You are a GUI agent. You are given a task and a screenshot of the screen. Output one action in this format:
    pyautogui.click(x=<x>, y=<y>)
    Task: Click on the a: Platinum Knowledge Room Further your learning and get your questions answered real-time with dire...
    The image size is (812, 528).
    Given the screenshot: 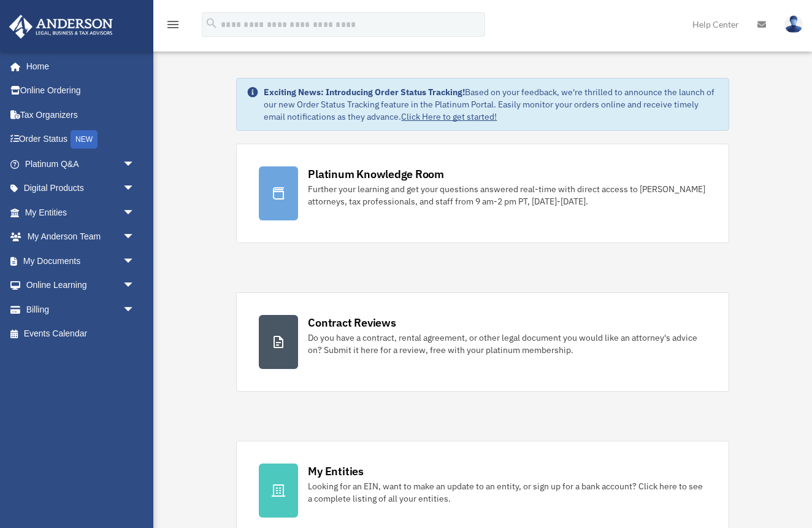 What is the action you would take?
    pyautogui.click(x=482, y=193)
    